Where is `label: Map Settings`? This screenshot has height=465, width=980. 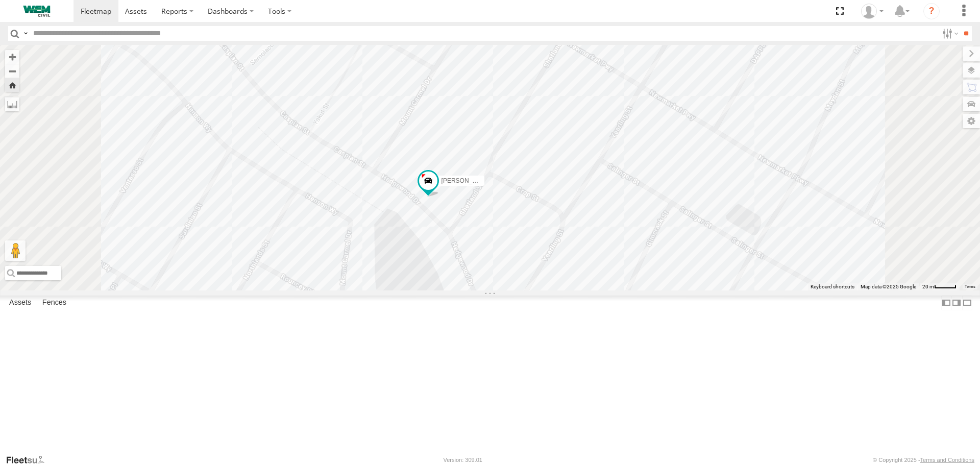
label: Map Settings is located at coordinates (971, 121).